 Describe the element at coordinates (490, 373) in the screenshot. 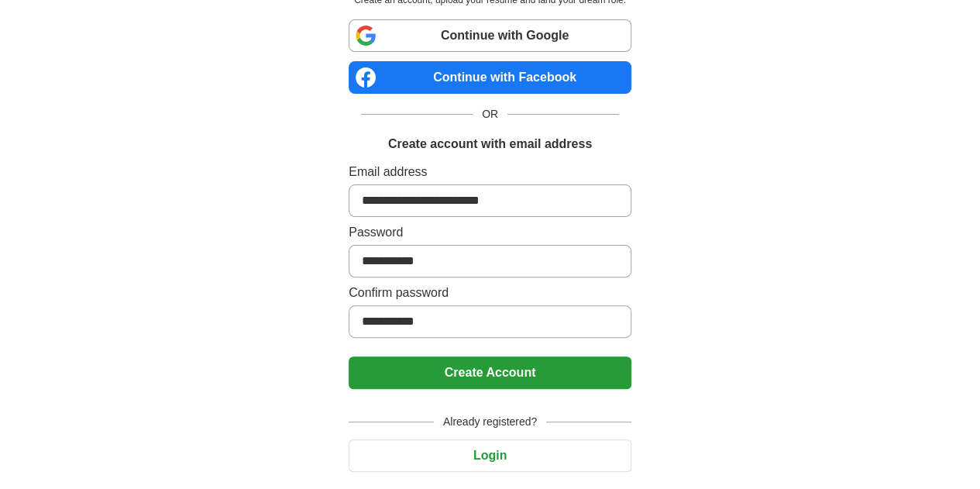

I see `button: Create Account` at that location.